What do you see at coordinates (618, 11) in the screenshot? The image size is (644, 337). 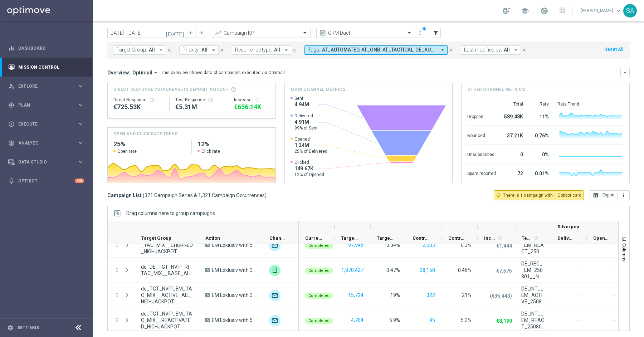 I see `span: keyboard_arrow_down` at bounding box center [618, 11].